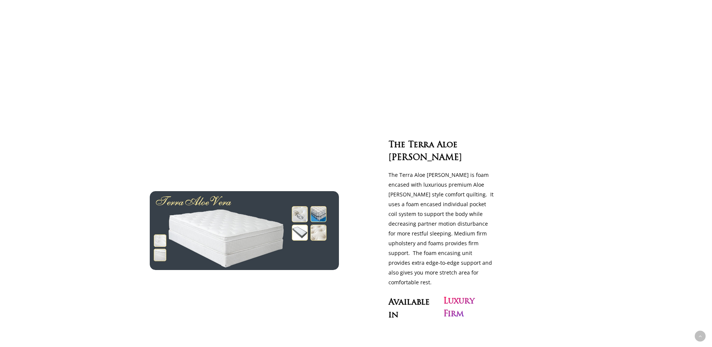 This screenshot has height=347, width=712. What do you see at coordinates (421, 145) in the screenshot?
I see `span: Terra` at bounding box center [421, 145].